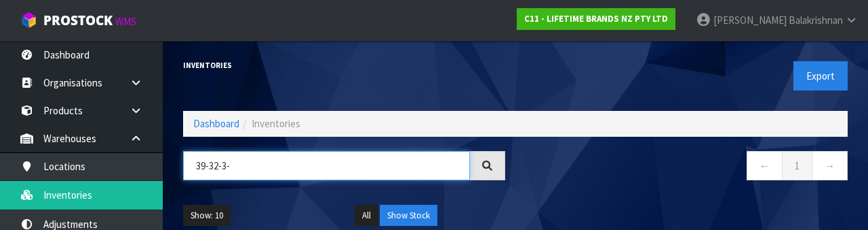 This screenshot has width=868, height=230. I want to click on span: ProStock, so click(78, 21).